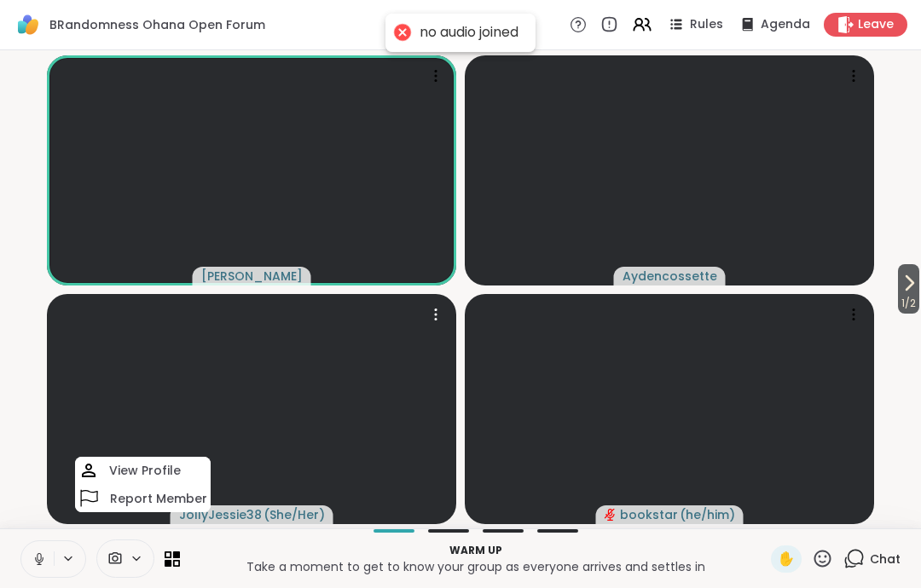  I want to click on span: bookstar, so click(649, 515).